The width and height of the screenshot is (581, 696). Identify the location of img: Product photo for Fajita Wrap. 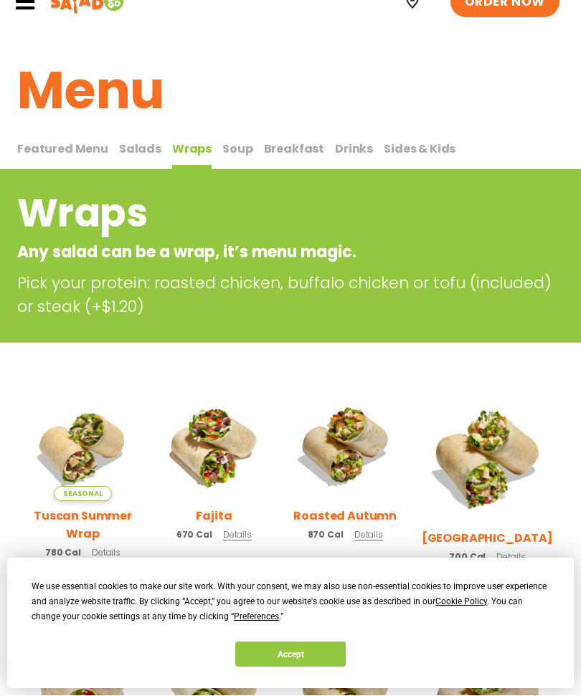
(214, 447).